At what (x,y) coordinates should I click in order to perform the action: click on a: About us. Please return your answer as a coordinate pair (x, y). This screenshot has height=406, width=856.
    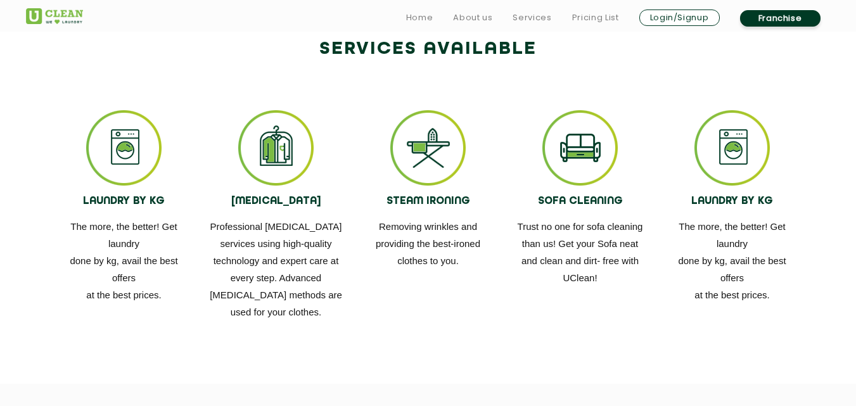
    Looking at the image, I should click on (473, 18).